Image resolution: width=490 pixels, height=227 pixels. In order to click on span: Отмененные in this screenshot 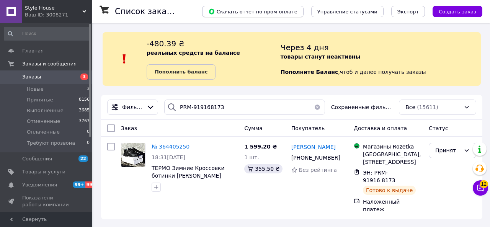, I will do `click(43, 121)`.